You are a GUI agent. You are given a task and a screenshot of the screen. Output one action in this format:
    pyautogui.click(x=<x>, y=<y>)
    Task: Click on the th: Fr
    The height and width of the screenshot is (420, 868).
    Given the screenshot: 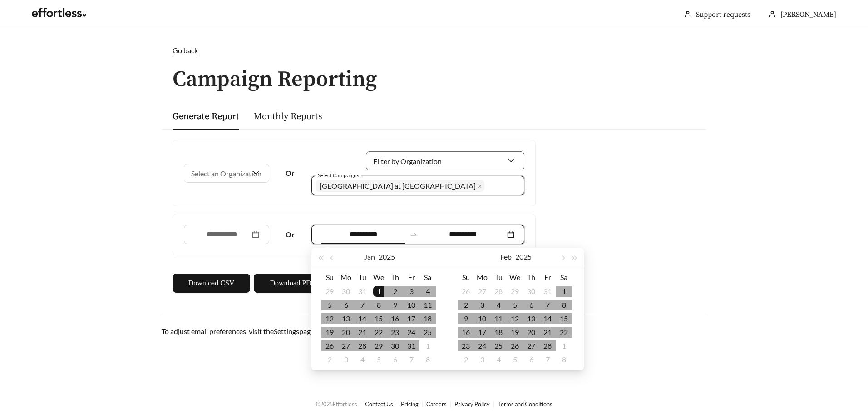 What is the action you would take?
    pyautogui.click(x=547, y=277)
    